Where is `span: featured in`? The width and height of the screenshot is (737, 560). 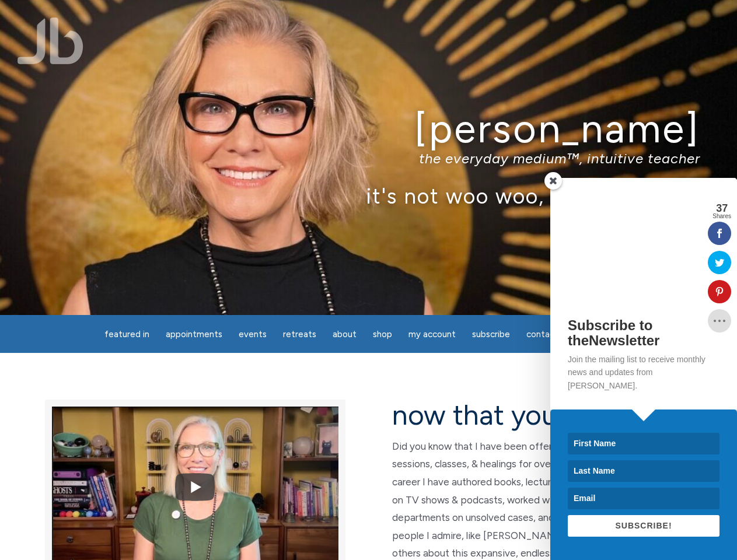 span: featured in is located at coordinates (127, 334).